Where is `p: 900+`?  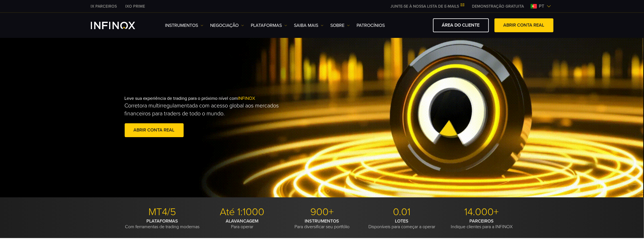 p: 900+ is located at coordinates (322, 212).